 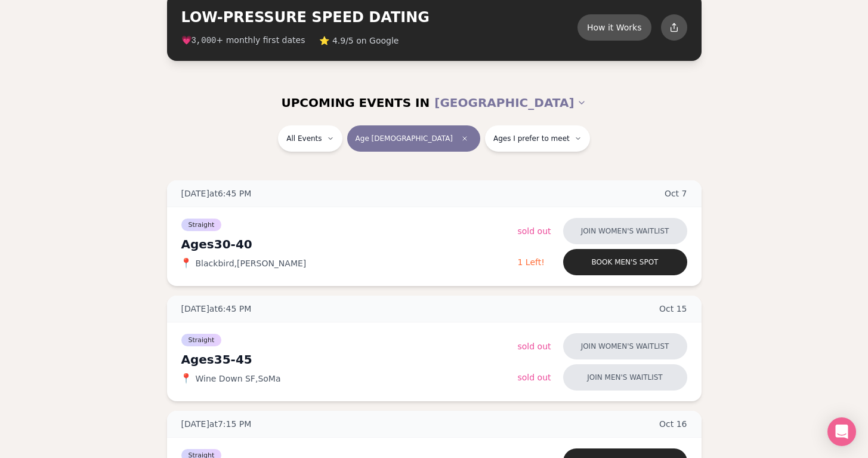 What do you see at coordinates (625, 262) in the screenshot?
I see `button: Book men's spot` at bounding box center [625, 262].